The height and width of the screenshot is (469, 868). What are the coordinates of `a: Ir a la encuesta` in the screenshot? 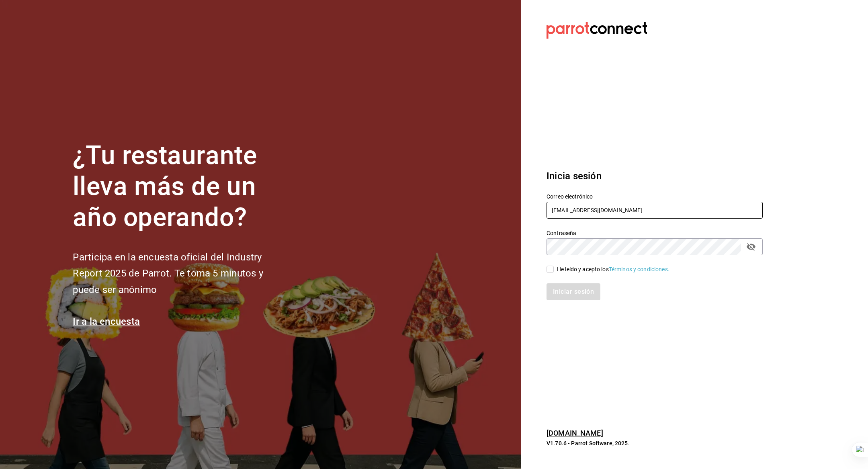 It's located at (106, 321).